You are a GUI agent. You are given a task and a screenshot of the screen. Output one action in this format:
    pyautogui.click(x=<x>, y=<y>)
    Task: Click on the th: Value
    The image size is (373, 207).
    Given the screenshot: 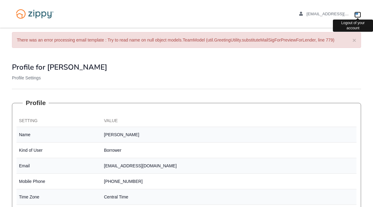 What is the action you would take?
    pyautogui.click(x=229, y=121)
    